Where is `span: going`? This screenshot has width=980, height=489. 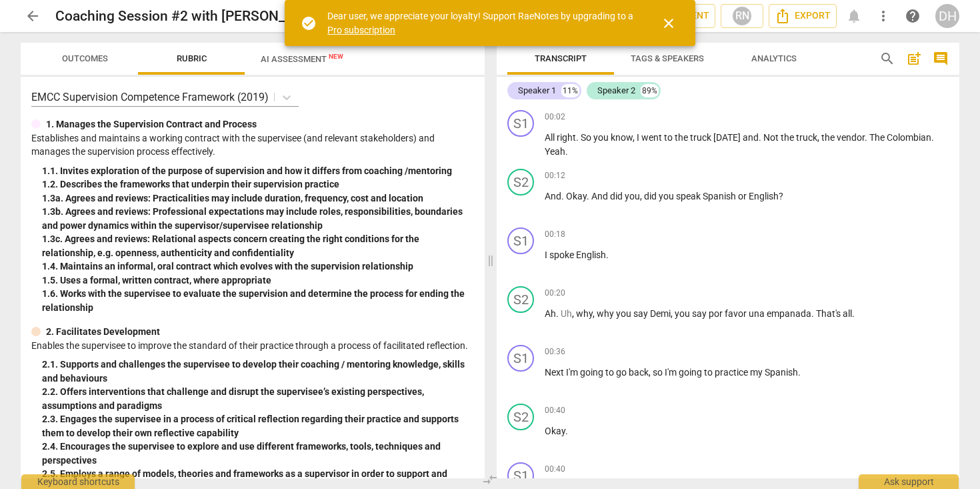
span: going is located at coordinates (593, 373).